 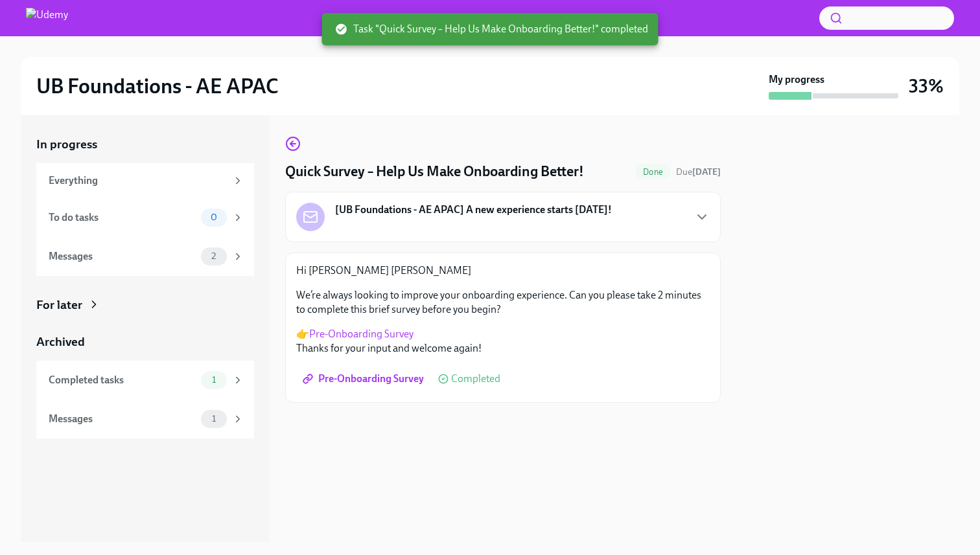 I want to click on a: Completed tasks1, so click(x=145, y=380).